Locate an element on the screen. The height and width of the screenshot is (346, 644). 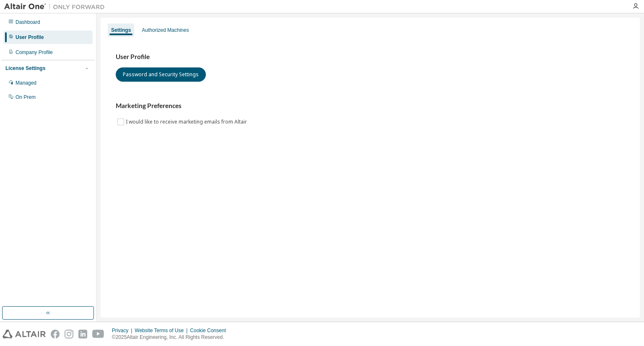
div: Website Terms of Use is located at coordinates (162, 330).